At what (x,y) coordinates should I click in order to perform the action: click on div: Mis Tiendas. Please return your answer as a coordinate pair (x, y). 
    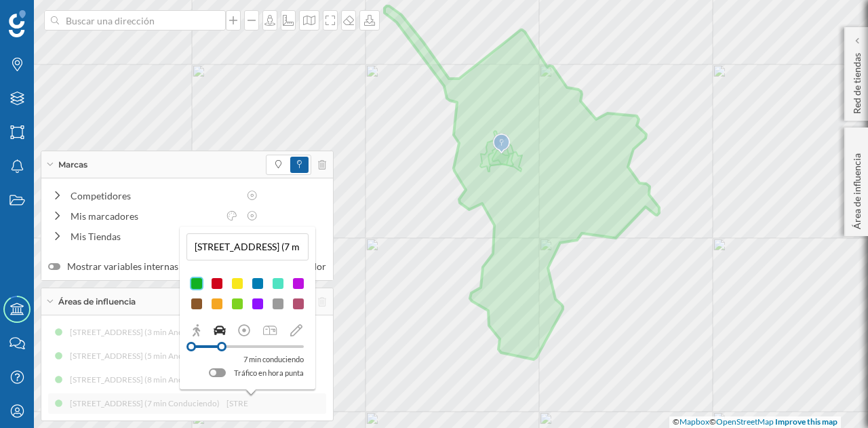
    Looking at the image, I should click on (145, 236).